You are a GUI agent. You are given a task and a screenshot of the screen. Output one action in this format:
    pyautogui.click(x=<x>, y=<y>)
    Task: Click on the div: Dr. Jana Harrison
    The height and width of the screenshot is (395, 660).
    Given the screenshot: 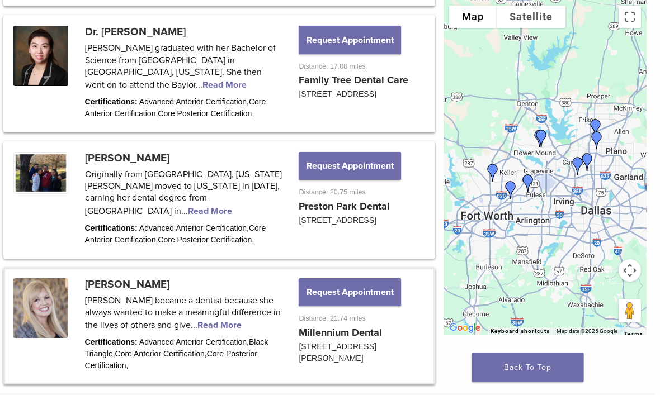 What is the action you would take?
    pyautogui.click(x=596, y=128)
    